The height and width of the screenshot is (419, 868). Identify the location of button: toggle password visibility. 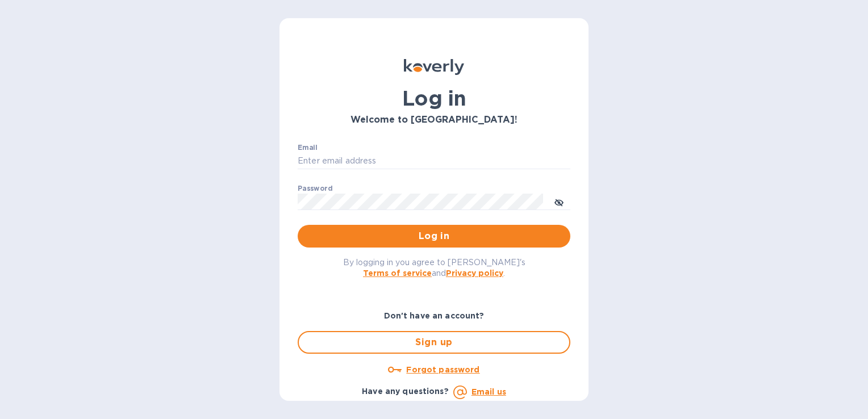
(559, 202).